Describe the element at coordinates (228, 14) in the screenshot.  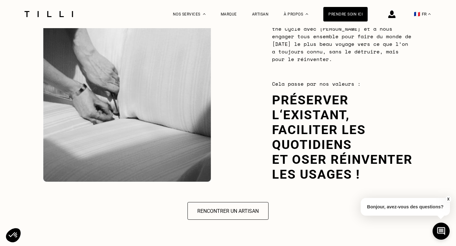
I see `div: Marque` at that location.